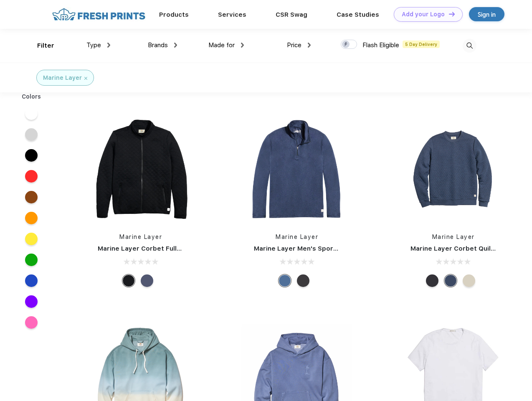 This screenshot has width=532, height=401. I want to click on a: Marine Layer Corbet Full-Zip Jacket, so click(155, 248).